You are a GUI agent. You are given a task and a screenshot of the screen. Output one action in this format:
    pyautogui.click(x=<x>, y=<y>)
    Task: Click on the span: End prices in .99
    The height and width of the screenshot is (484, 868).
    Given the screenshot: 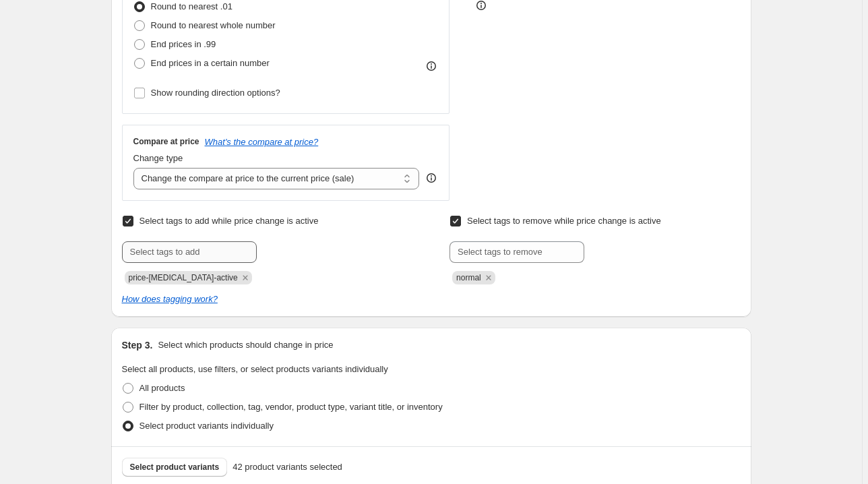 What is the action you would take?
    pyautogui.click(x=184, y=44)
    